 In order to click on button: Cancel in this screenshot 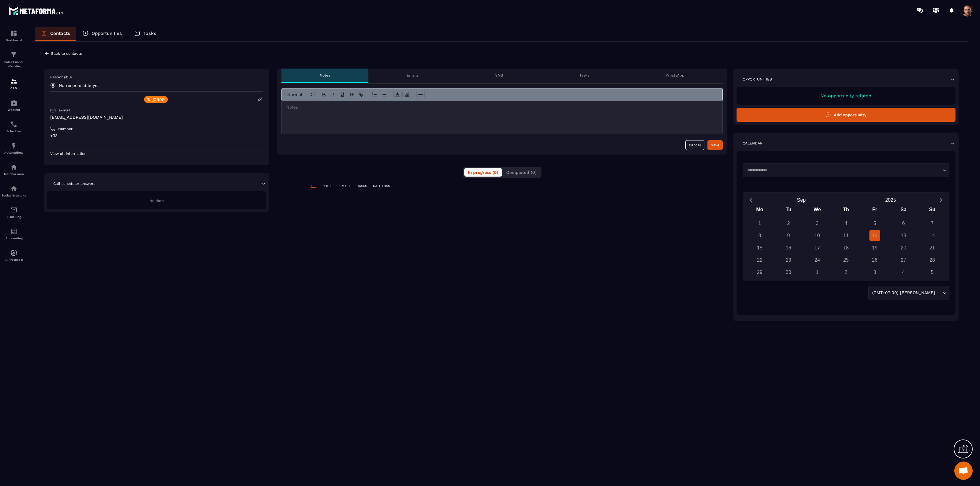, I will do `click(695, 145)`.